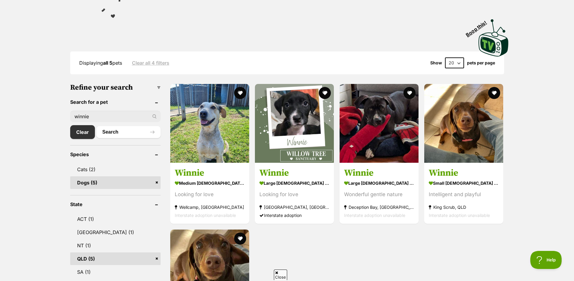  Describe the element at coordinates (115, 272) in the screenshot. I see `a: SA (1)` at that location.